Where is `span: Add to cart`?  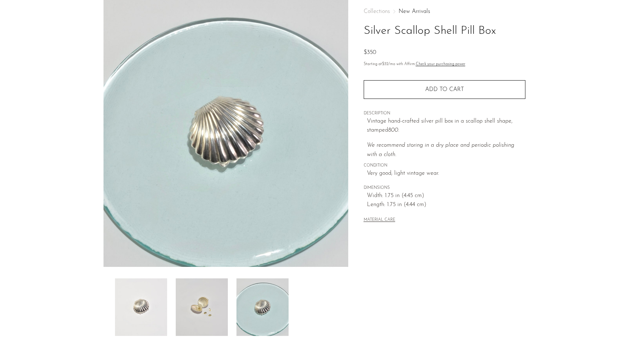 span: Add to cart is located at coordinates (444, 90).